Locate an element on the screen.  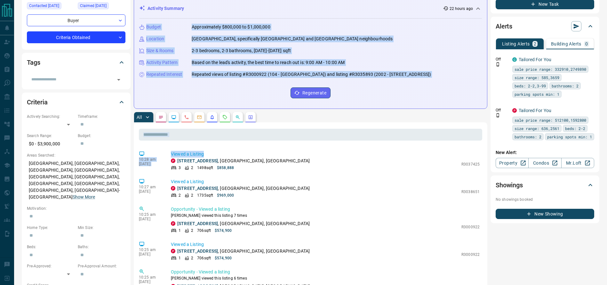
p: 0 is located at coordinates (586, 44).